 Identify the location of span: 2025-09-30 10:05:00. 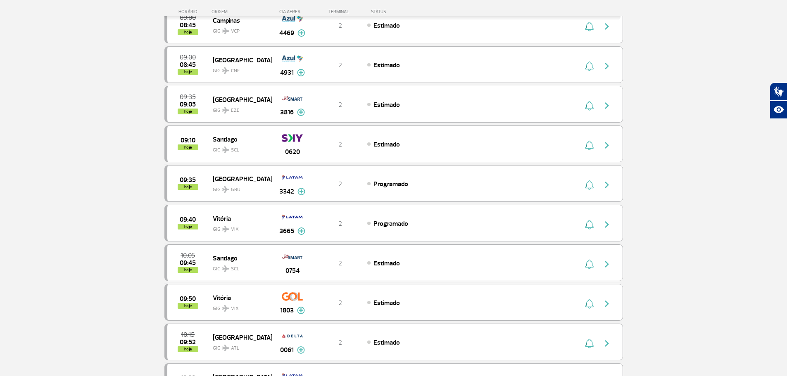
(188, 256).